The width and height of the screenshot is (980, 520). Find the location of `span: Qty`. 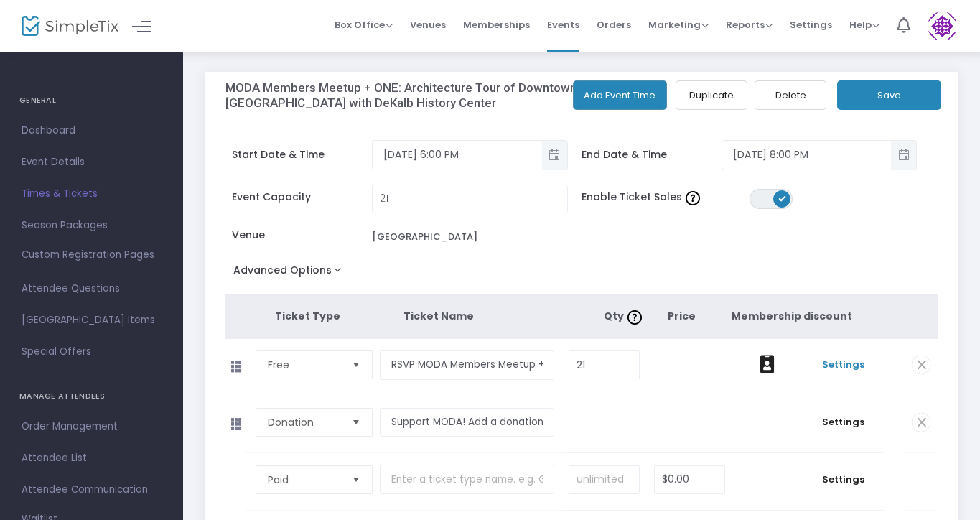

span: Qty is located at coordinates (625, 316).